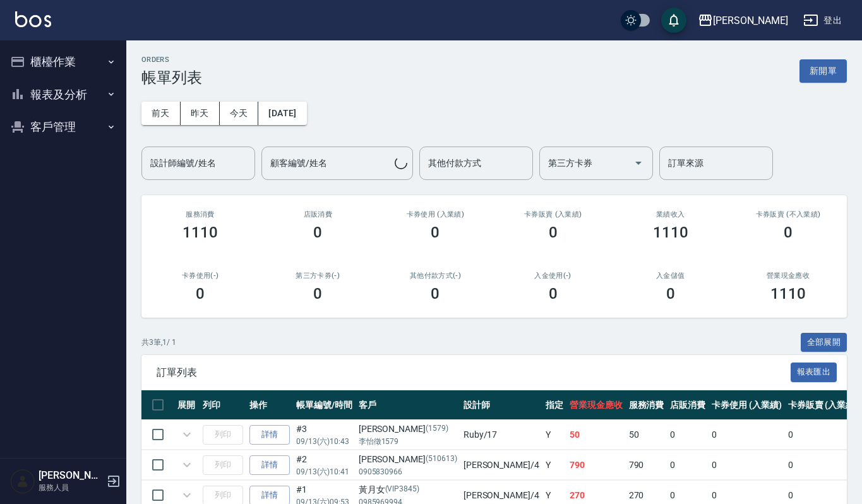 This screenshot has width=862, height=504. Describe the element at coordinates (324, 465) in the screenshot. I see `td: #2` at that location.